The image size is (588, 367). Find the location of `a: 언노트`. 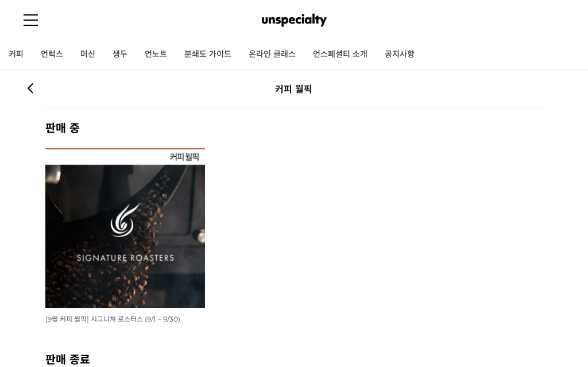

a: 언노트 is located at coordinates (156, 55).